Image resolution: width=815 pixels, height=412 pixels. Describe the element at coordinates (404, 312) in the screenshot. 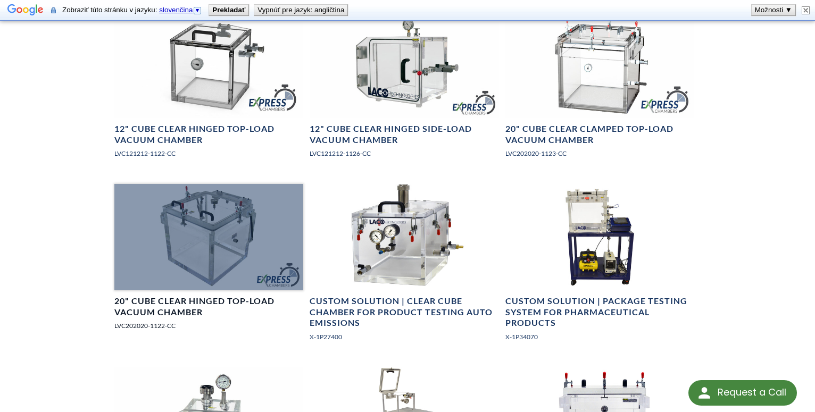

I see `h4: Custom Solution | Clear Cube Chamber for Product Testing Auto Emissions` at that location.